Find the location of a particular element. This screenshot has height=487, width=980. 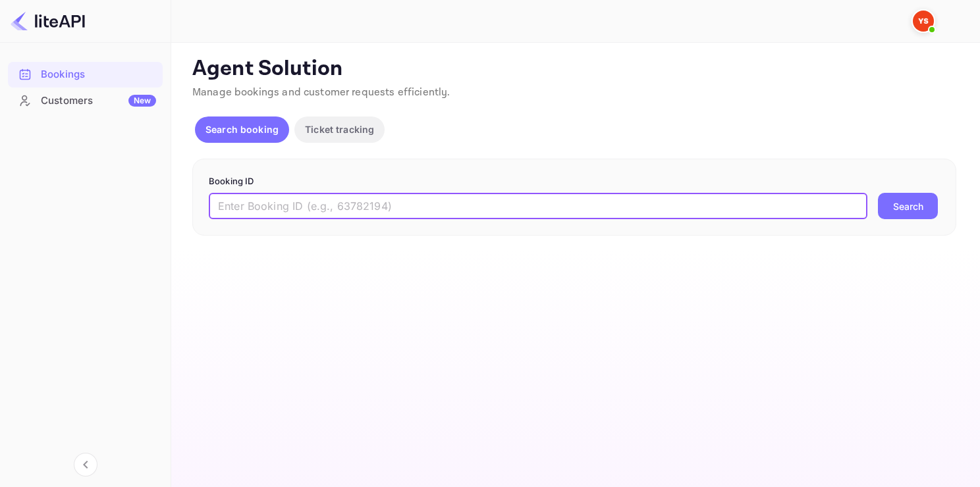

img: LiteAPI logo is located at coordinates (47, 21).